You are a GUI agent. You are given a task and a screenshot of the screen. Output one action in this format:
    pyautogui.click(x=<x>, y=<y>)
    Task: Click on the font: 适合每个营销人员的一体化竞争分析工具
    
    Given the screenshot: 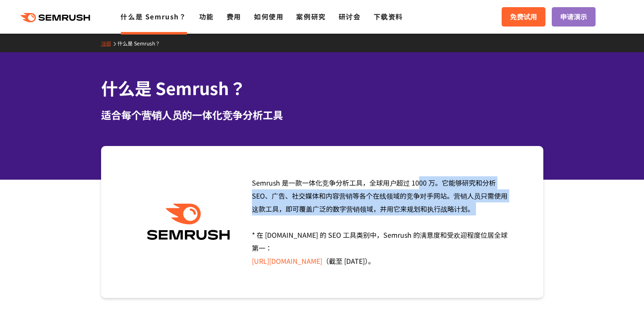 What is the action you would take?
    pyautogui.click(x=192, y=114)
    